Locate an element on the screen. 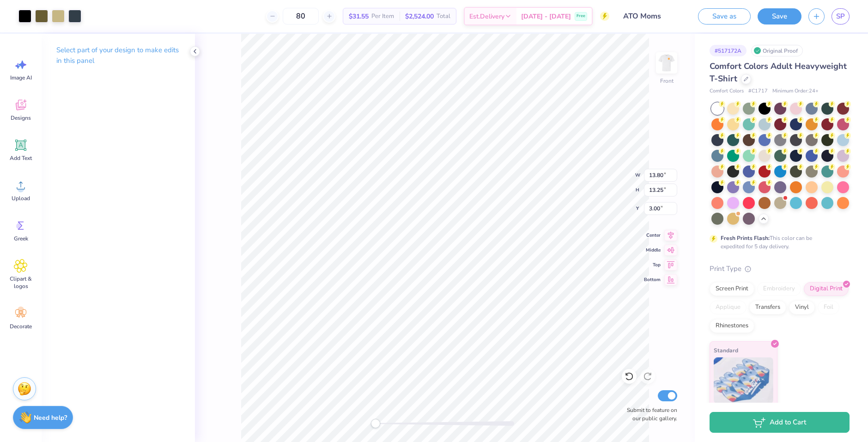 The image size is (868, 442). button: Add to Cart is located at coordinates (780, 422).